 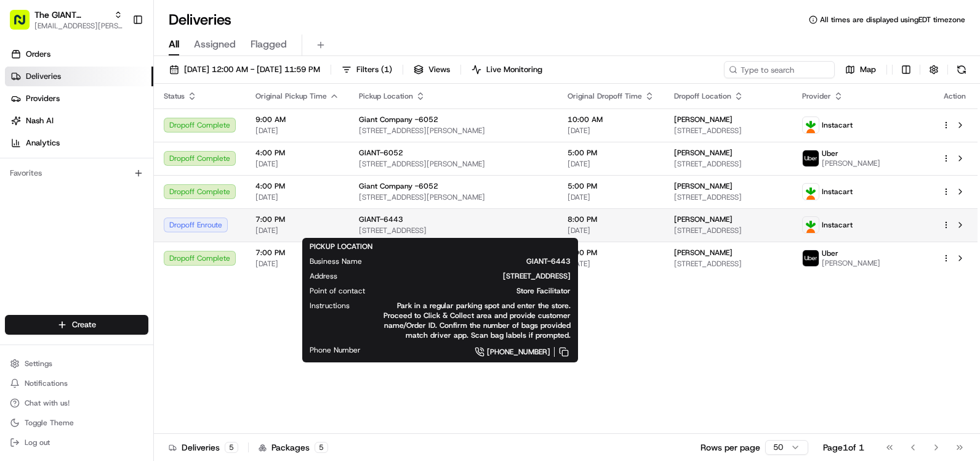 I want to click on img: profile_uber_ahold_partner.png, so click(x=811, y=159).